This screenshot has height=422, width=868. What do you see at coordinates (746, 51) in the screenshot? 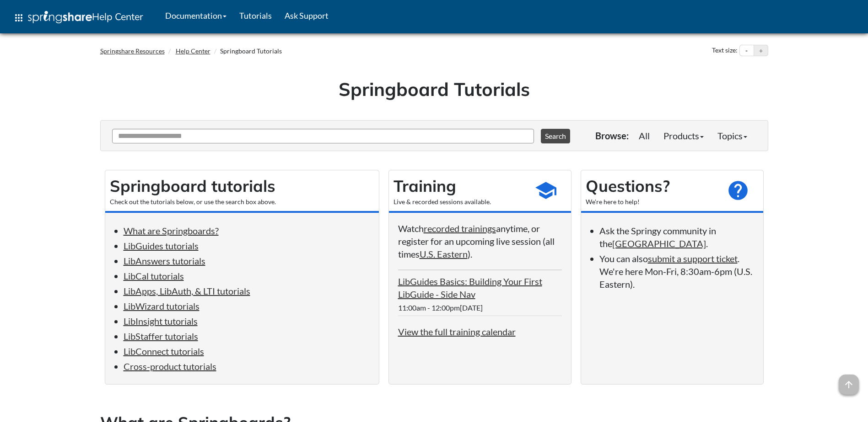
I see `button: Decrease text size` at bounding box center [746, 51].